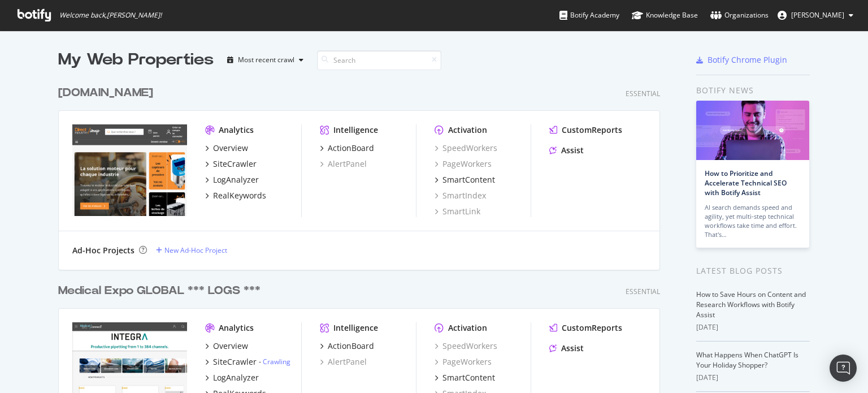 This screenshot has height=393, width=868. I want to click on div: AI search demands speed and agility, yet multi-step technical workflows take time and effort. Tha..., so click(753, 221).